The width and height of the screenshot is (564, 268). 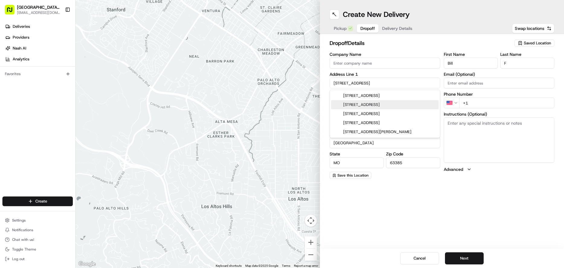 What do you see at coordinates (74, 138) in the screenshot?
I see `a: 💻API Documentation` at bounding box center [74, 138].